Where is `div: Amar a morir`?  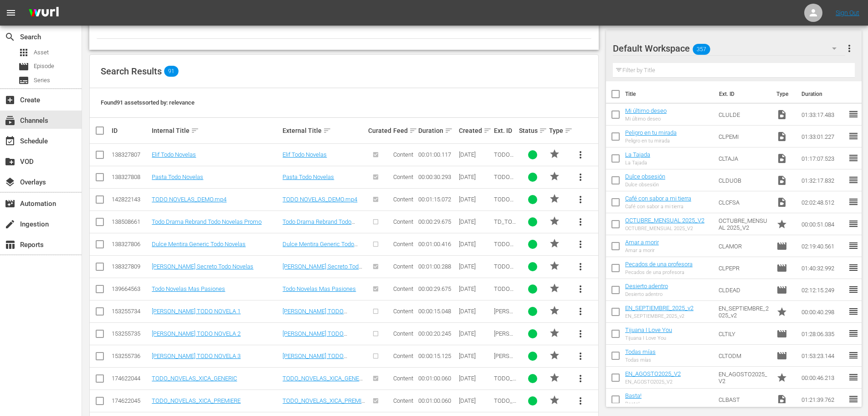 div: Amar a morir is located at coordinates (642, 250).